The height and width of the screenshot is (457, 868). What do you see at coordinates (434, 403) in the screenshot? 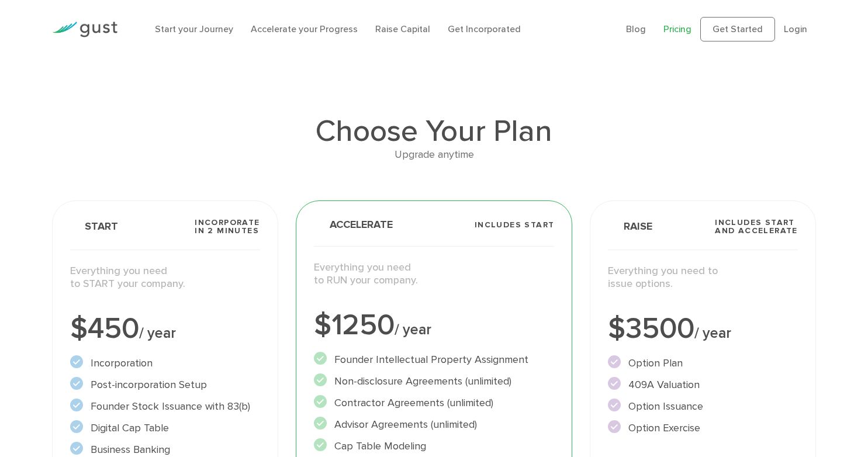
I see `li: Contractor Agreements (unlimited)` at bounding box center [434, 403].